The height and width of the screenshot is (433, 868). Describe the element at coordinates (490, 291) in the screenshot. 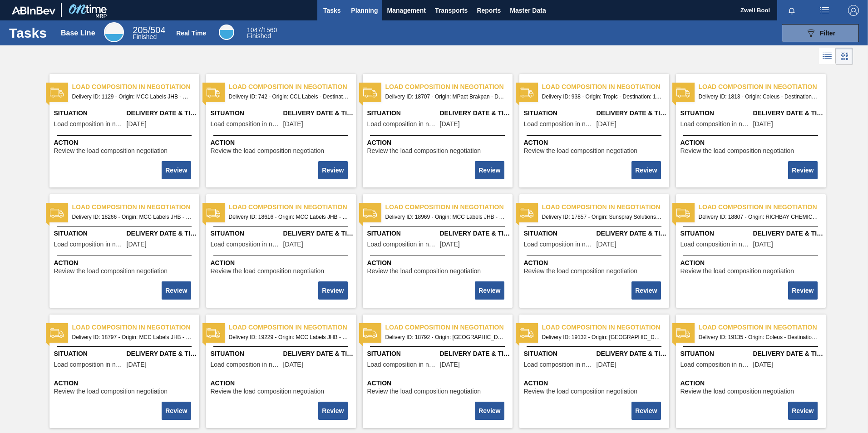

I see `div: Complete task: 2252139` at that location.